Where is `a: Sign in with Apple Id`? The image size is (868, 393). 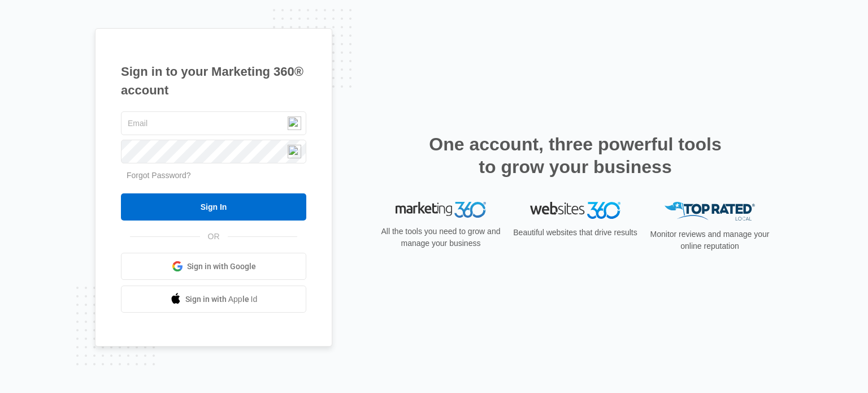
a: Sign in with Apple Id is located at coordinates (213, 299).